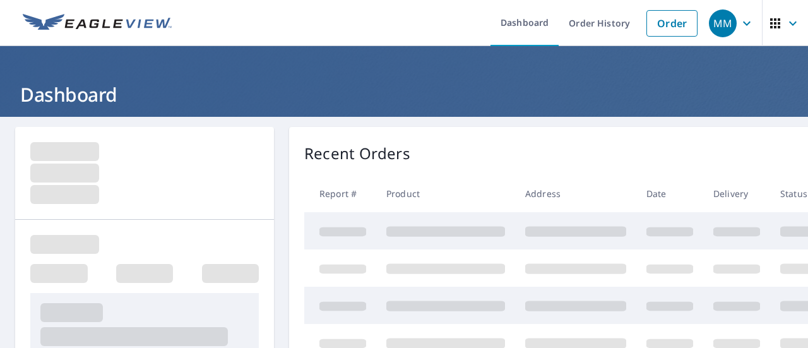  I want to click on th: Address, so click(576, 193).